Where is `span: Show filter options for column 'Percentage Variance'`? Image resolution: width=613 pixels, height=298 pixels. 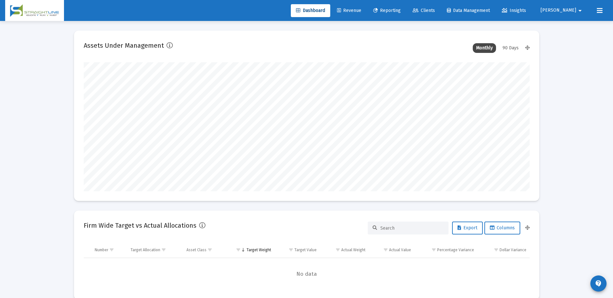 span: Show filter options for column 'Percentage Variance' is located at coordinates (433, 250).